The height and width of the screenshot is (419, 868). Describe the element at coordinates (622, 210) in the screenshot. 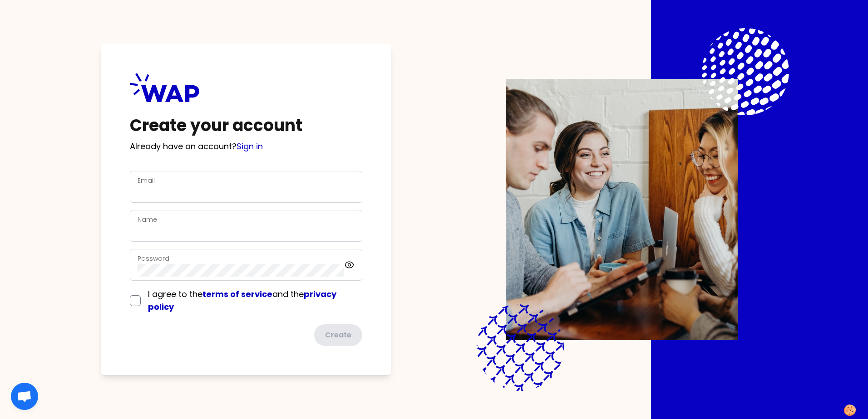

I see `img: Description` at that location.